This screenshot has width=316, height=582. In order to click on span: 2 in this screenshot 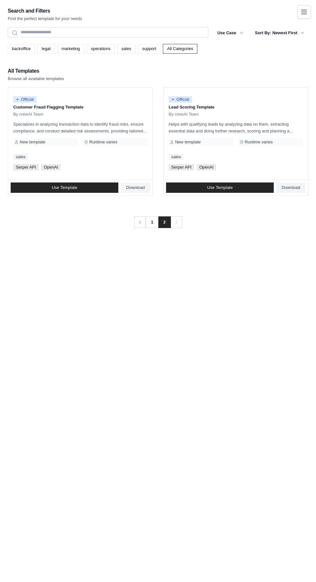, I will do `click(165, 222)`.